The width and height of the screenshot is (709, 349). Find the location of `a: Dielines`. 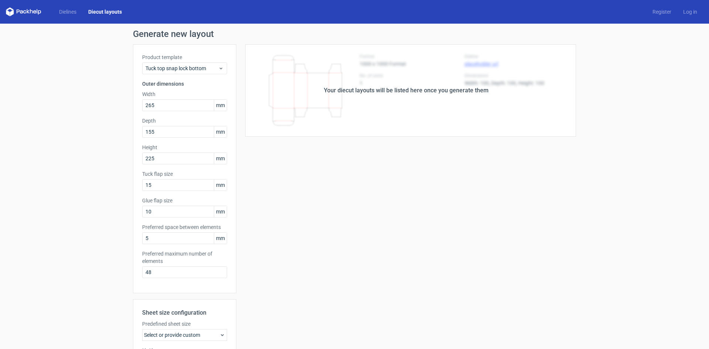

a: Dielines is located at coordinates (68, 12).